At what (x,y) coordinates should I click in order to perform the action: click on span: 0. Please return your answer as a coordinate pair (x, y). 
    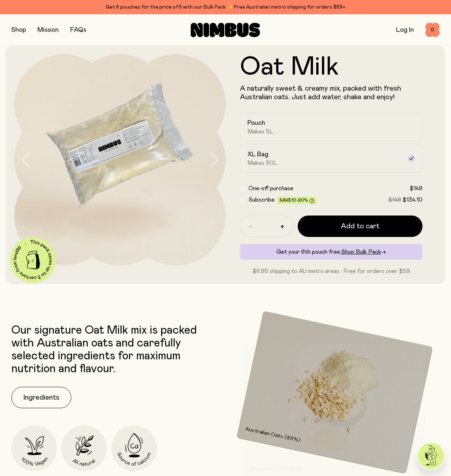
    Looking at the image, I should click on (432, 30).